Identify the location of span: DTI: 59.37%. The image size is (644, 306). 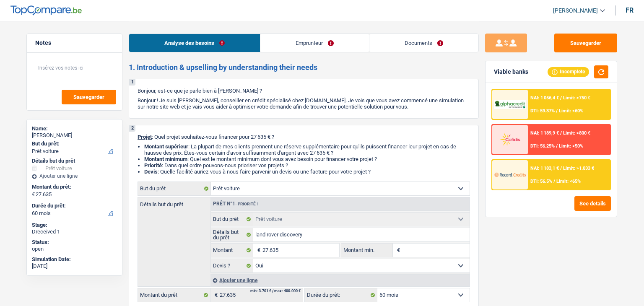
(542, 110).